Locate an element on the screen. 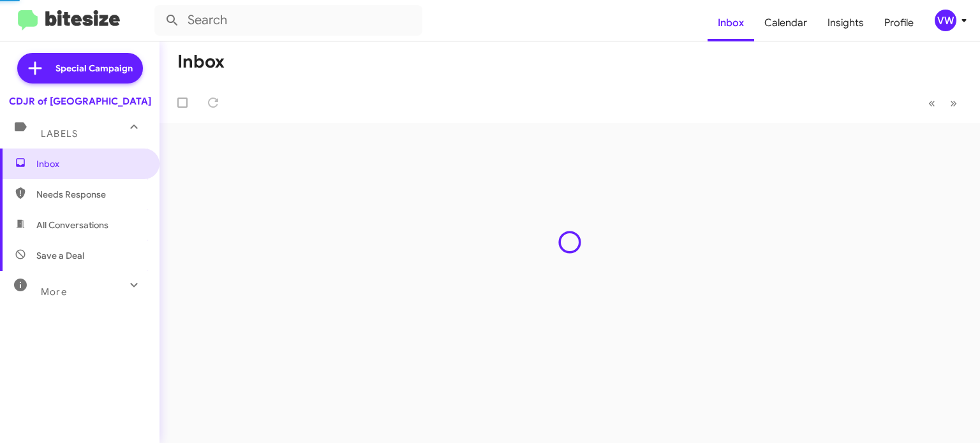 This screenshot has width=980, height=443. button: Previous is located at coordinates (931, 103).